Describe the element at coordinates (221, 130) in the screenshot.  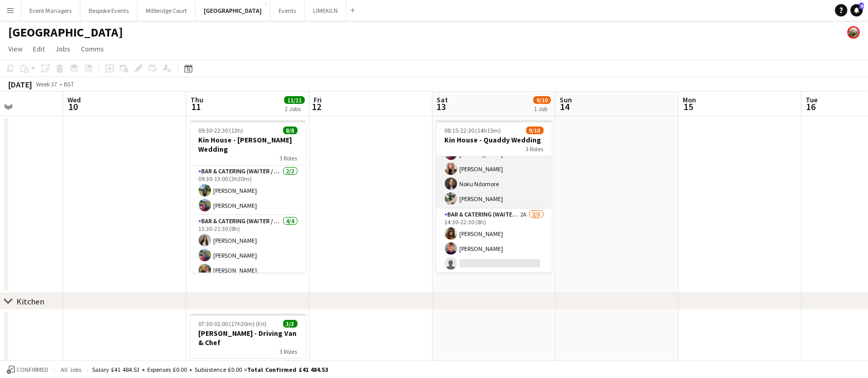
I see `span: 09:30-22:30 (13h)` at that location.